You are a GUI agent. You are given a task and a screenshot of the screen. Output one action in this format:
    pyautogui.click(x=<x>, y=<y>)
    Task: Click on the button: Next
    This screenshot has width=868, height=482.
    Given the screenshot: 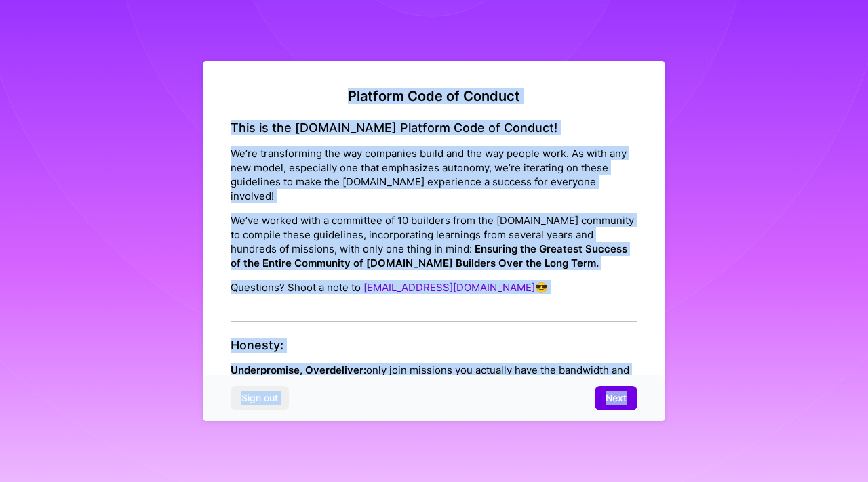 What is the action you would take?
    pyautogui.click(x=615, y=398)
    